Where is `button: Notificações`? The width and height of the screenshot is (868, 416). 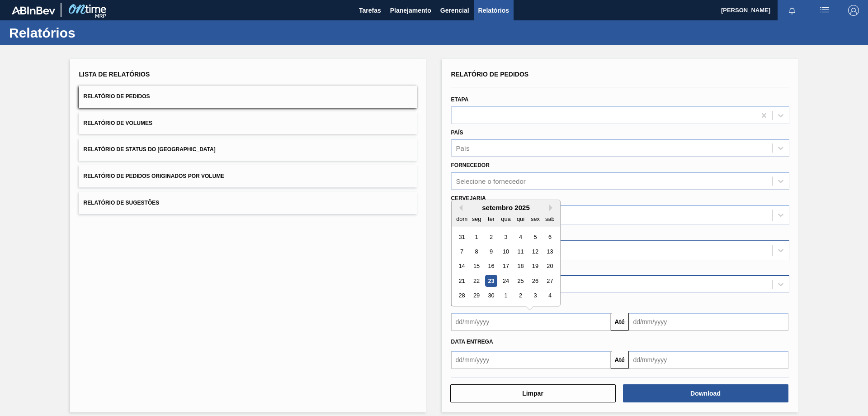
button: Notificações is located at coordinates (792, 10).